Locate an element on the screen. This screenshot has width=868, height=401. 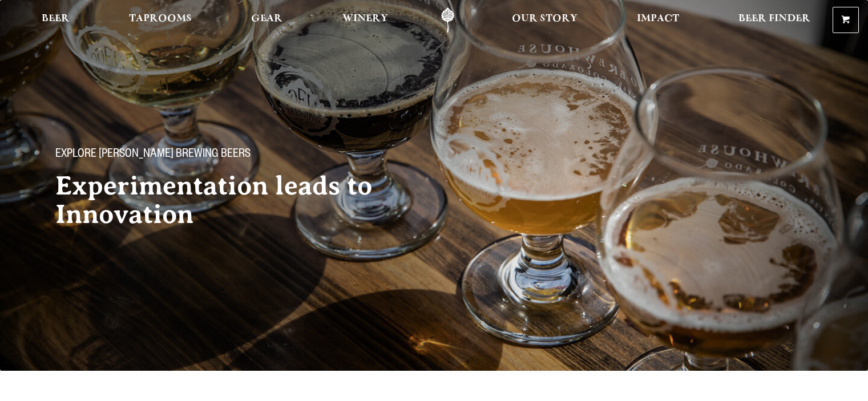
a: Winery is located at coordinates (366, 20).